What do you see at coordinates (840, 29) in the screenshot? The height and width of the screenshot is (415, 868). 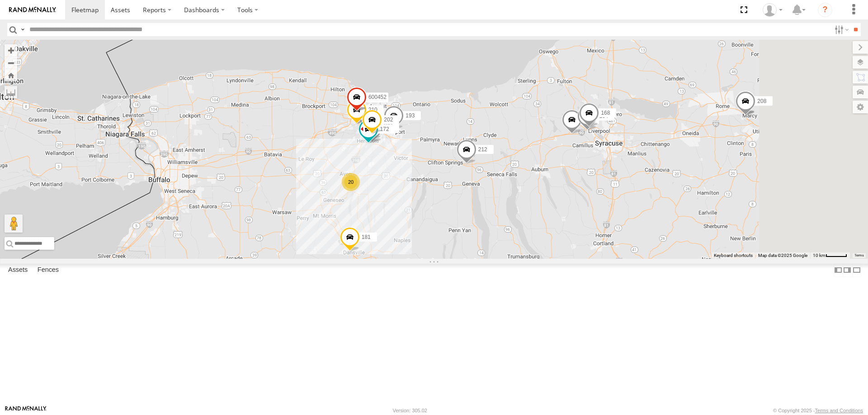 I see `label: Search Filter Options` at bounding box center [840, 29].